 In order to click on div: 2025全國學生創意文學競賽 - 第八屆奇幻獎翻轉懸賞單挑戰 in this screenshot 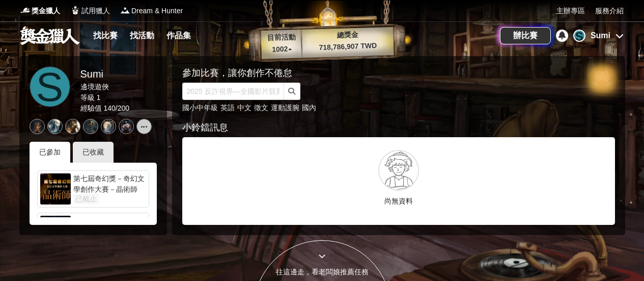, I will do `click(109, 225)`.